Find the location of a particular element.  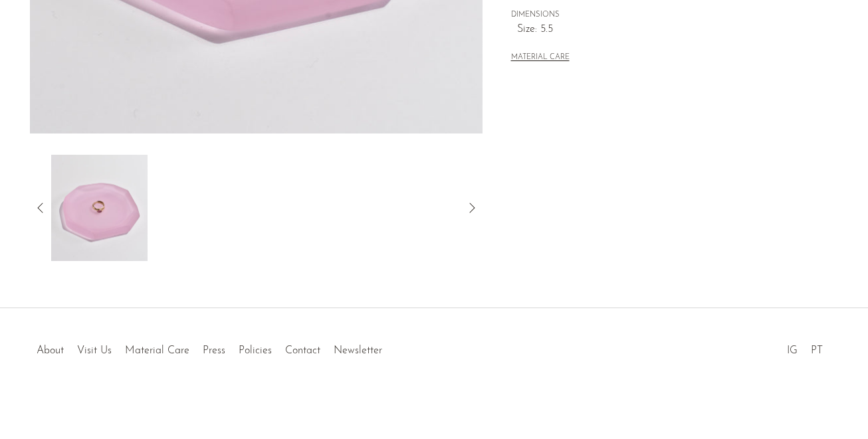

span: Size: 5.5 is located at coordinates (664, 30).